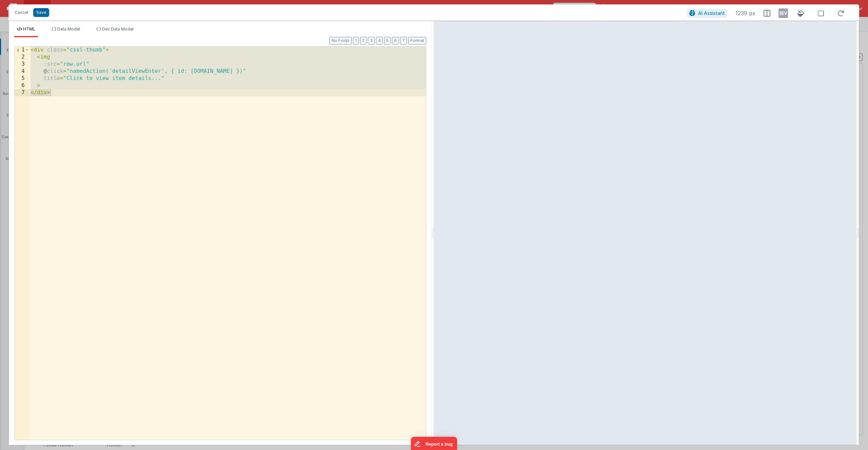  I want to click on div: 7, so click(22, 92).